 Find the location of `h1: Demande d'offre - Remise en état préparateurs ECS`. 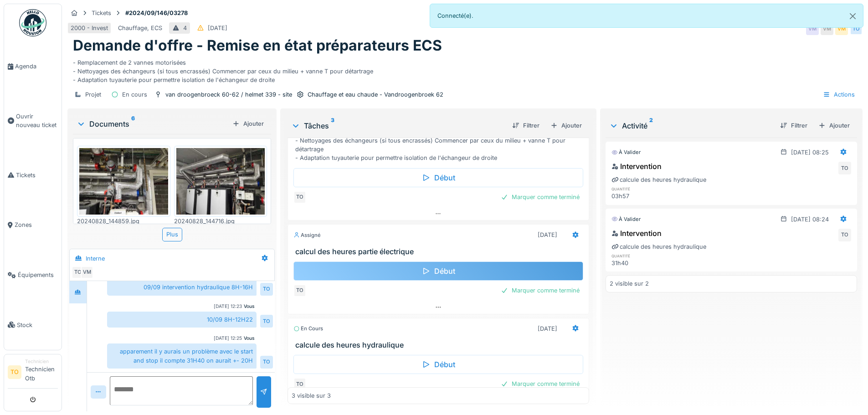

h1: Demande d'offre - Remise en état préparateurs ECS is located at coordinates (258, 46).